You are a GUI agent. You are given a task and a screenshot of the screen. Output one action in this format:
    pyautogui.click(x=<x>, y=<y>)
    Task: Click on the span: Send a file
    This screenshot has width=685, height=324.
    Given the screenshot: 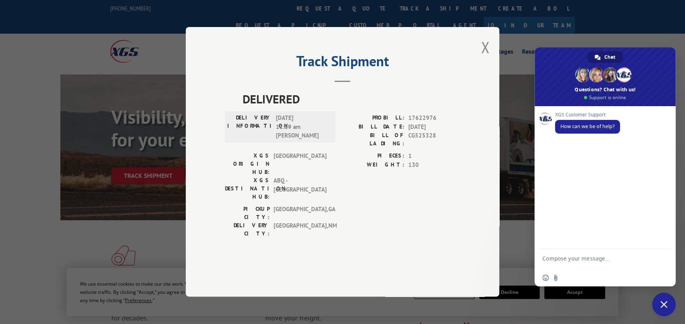 What is the action you would take?
    pyautogui.click(x=556, y=278)
    